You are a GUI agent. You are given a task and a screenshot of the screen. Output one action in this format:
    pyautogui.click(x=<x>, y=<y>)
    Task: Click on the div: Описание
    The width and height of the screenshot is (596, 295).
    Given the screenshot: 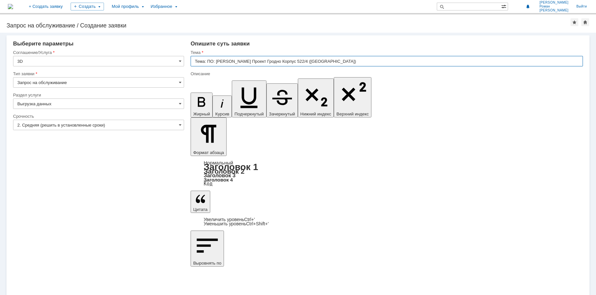 What is the action you would take?
    pyautogui.click(x=386, y=74)
    